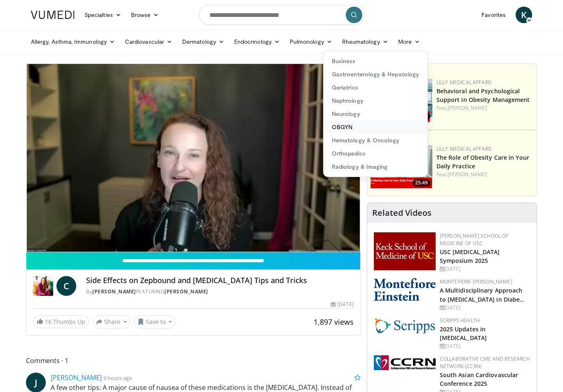 Image resolution: width=563 pixels, height=392 pixels. What do you see at coordinates (405, 363) in the screenshot?
I see `img: a04ee3ba-8487-4636-b0fb-5e8d268f3737.png.150x105_q85_autocrop_double_scale_upscale_version-0.2.png` at bounding box center [405, 363].